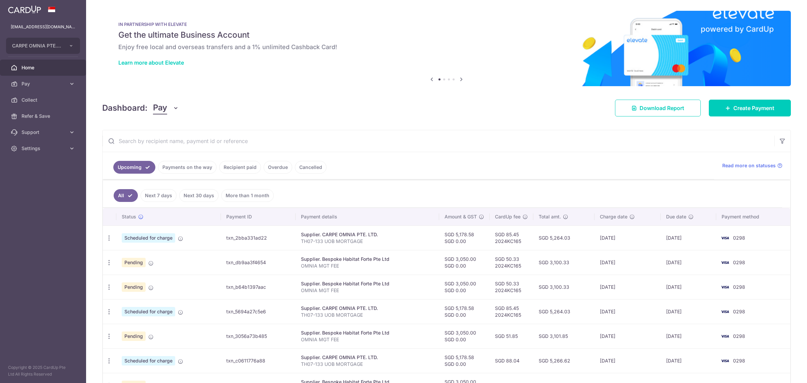  Describe the element at coordinates (564, 335) in the screenshot. I see `td: SGD 3,101.85` at that location.